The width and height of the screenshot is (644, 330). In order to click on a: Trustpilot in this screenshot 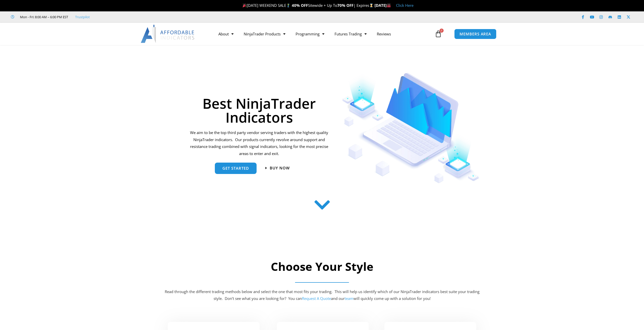, I will do `click(82, 17)`.